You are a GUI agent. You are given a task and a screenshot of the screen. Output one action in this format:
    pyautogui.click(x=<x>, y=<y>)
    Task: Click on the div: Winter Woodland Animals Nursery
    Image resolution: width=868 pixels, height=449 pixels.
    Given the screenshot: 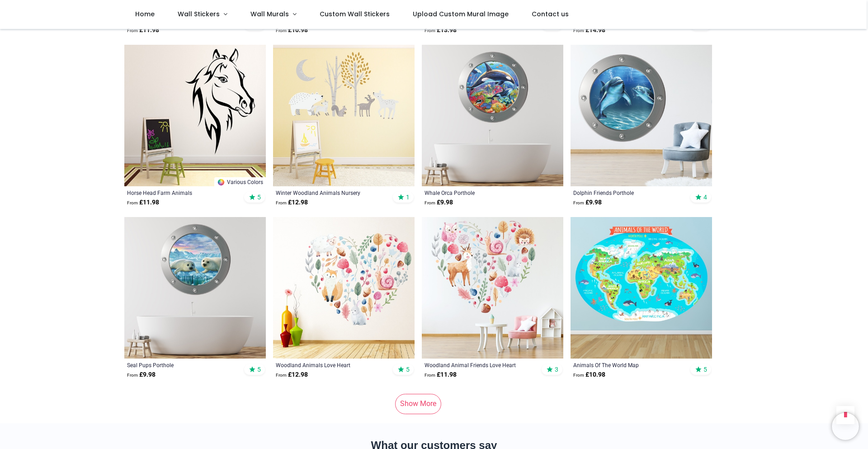 What is the action you would take?
    pyautogui.click(x=330, y=193)
    